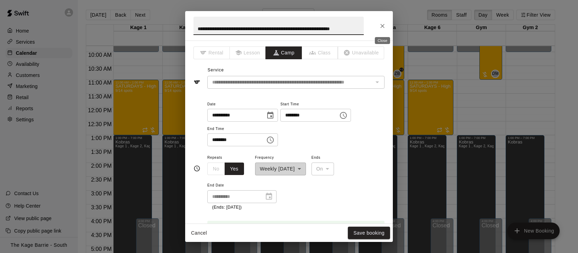 This screenshot has width=578, height=253. What do you see at coordinates (369, 233) in the screenshot?
I see `button: Save booking` at bounding box center [369, 233].